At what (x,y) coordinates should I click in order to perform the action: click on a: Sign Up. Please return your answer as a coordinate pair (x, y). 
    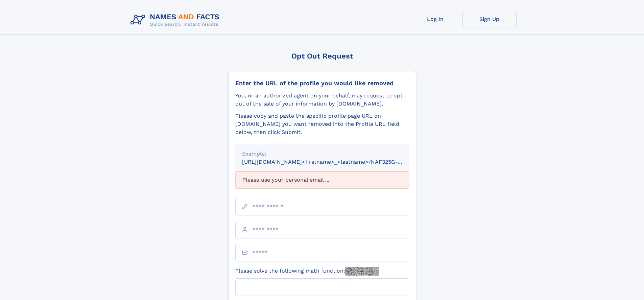
    Looking at the image, I should click on (490, 19).